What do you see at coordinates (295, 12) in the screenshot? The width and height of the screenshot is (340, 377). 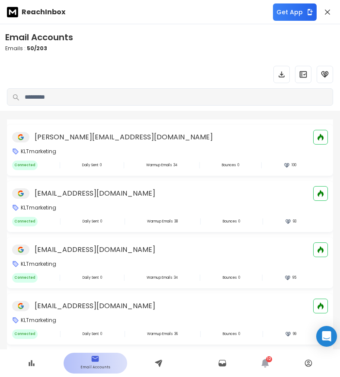 I see `button: Get App` at bounding box center [295, 12].